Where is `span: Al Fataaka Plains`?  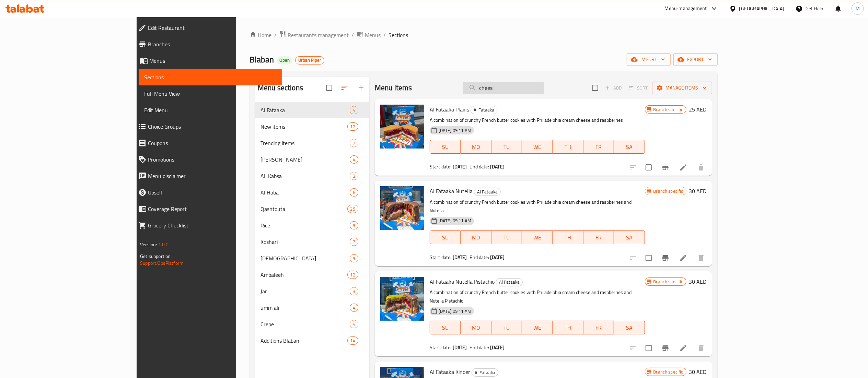 span: Al Fataaka Plains is located at coordinates (450, 109).